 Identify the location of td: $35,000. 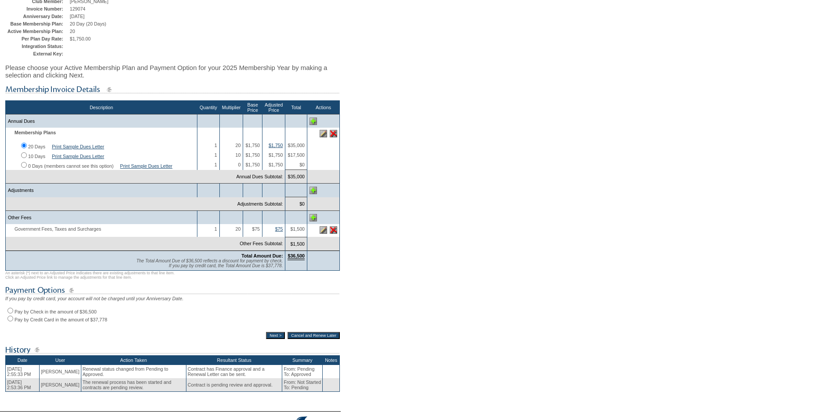
(296, 176).